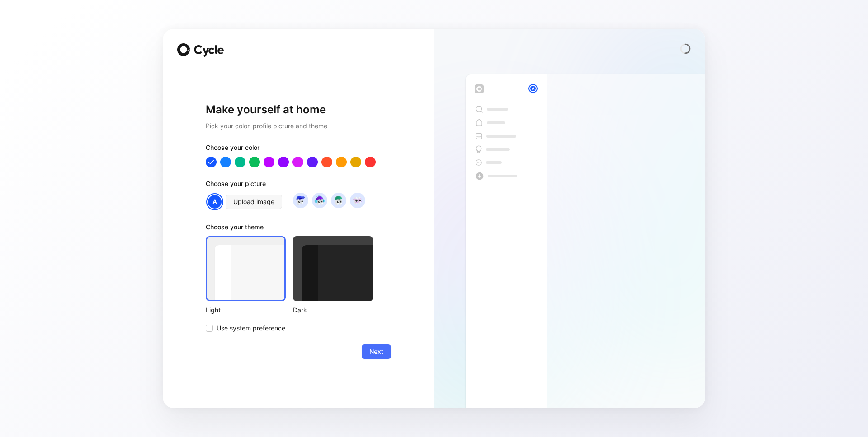  Describe the element at coordinates (289, 229) in the screenshot. I see `div: Choose your theme` at that location.